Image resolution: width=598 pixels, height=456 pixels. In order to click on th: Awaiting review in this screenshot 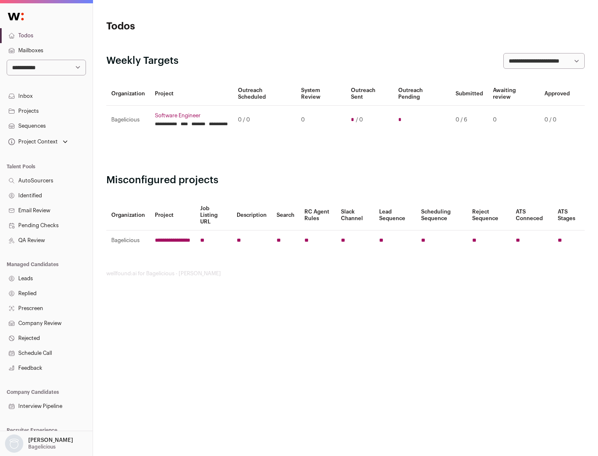, I will do `click(513, 94)`.